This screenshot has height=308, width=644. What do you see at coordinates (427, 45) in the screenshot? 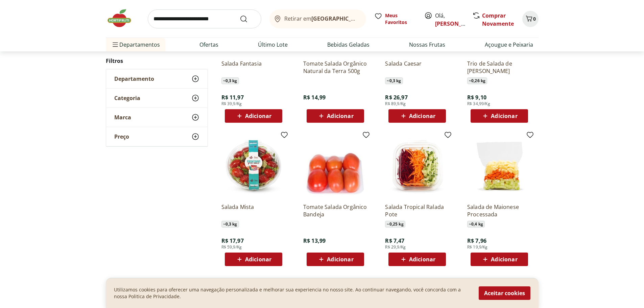
I see `a: Nossas Frutas` at bounding box center [427, 45].